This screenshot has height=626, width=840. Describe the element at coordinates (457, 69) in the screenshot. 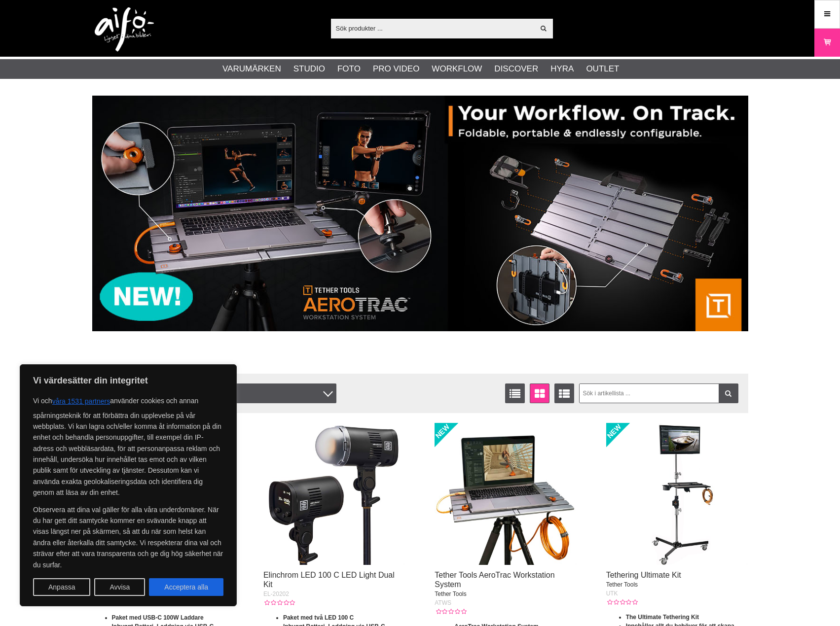

I see `a: Workflow` at that location.